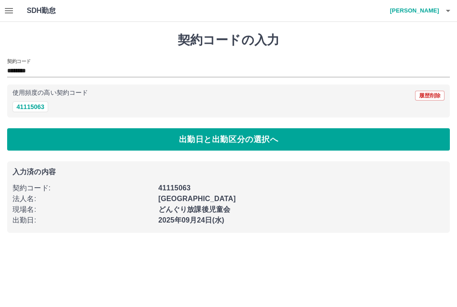 Image resolution: width=457 pixels, height=307 pixels. What do you see at coordinates (83, 220) in the screenshot?
I see `p: 出勤日 :` at bounding box center [83, 220].